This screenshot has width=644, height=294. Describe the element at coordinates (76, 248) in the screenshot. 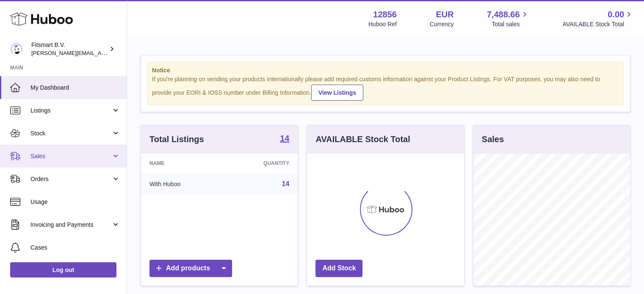

I see `span: Cases` at that location.